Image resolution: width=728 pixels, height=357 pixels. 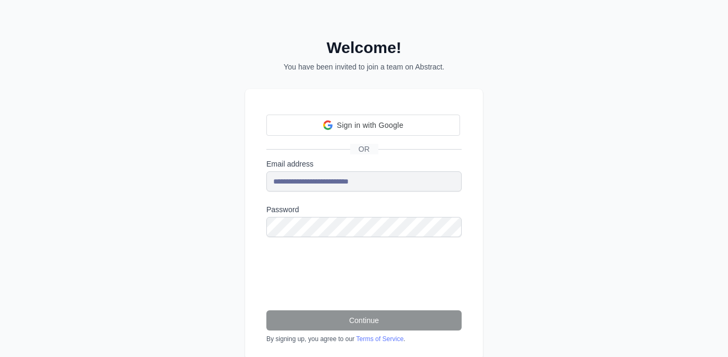 What do you see at coordinates (364, 67) in the screenshot?
I see `p: You have been invited to join a team on Abstract.` at bounding box center [364, 67].